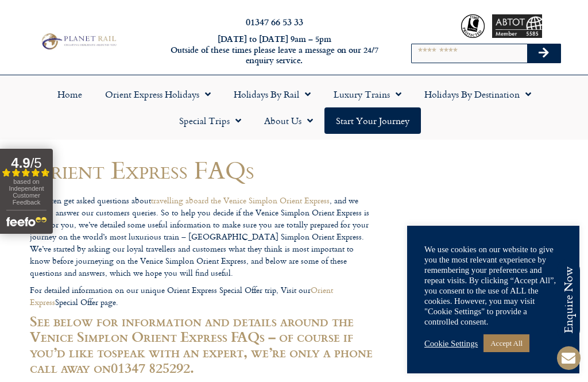  I want to click on nav: Menu, so click(294, 107).